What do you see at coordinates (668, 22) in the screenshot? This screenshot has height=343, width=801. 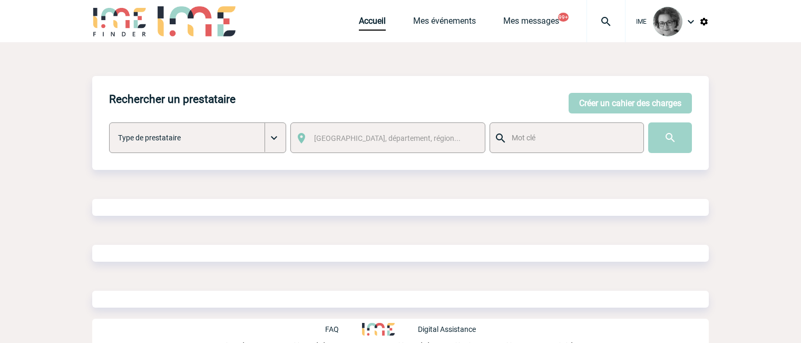 I see `img: 101028-0.jpg` at bounding box center [668, 22].